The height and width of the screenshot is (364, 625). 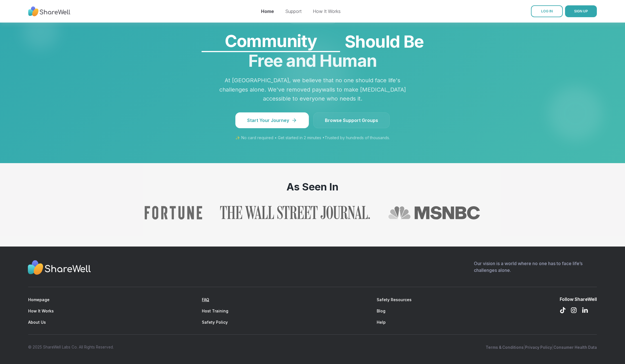 I want to click on img: Fortune logo, so click(x=174, y=213).